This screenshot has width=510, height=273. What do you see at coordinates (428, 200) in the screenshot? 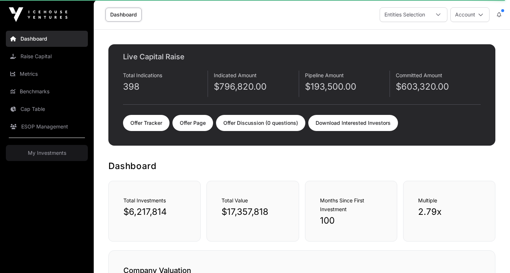
I see `span: Multiple` at bounding box center [428, 200].